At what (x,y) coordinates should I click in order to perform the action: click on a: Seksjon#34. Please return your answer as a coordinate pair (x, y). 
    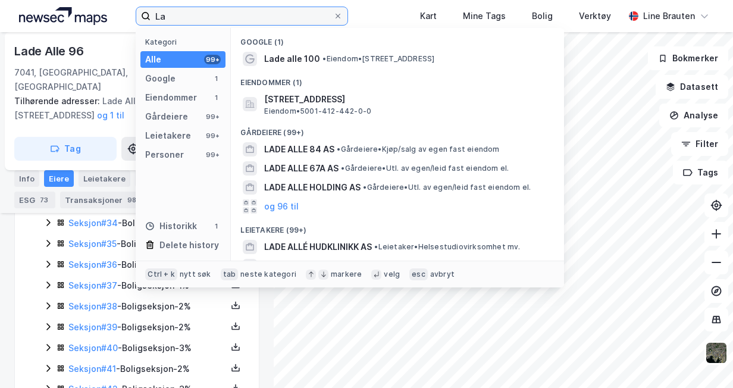
    Looking at the image, I should click on (93, 222).